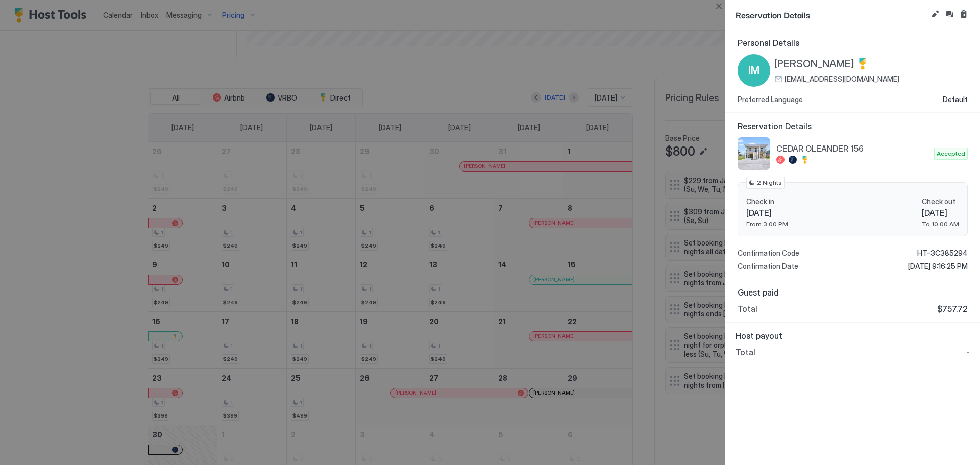 The image size is (980, 465). I want to click on span: $757.72, so click(952, 309).